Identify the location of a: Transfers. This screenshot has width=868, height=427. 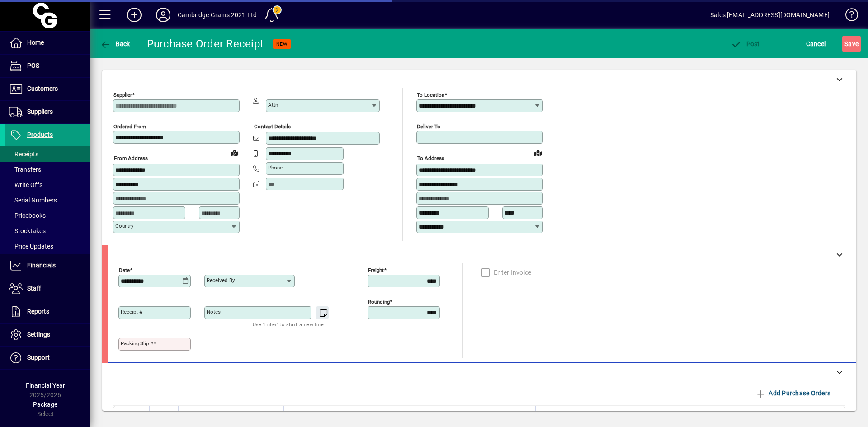
(47, 169).